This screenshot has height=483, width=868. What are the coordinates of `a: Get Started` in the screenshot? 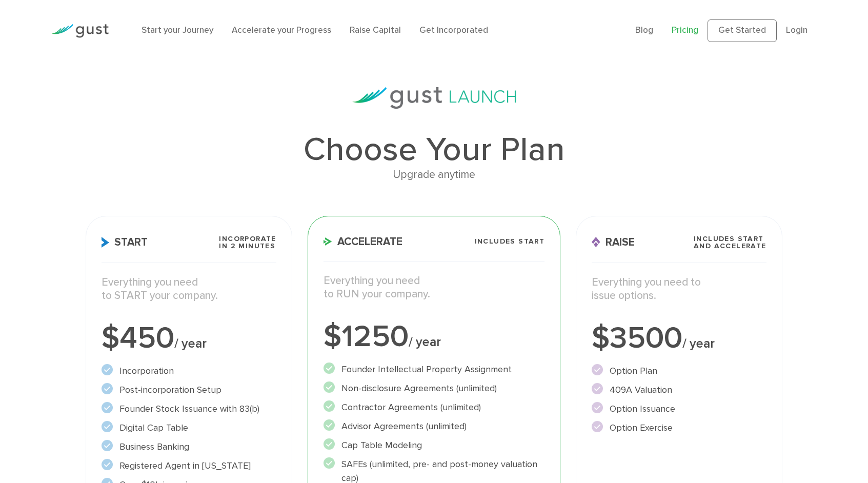 It's located at (742, 31).